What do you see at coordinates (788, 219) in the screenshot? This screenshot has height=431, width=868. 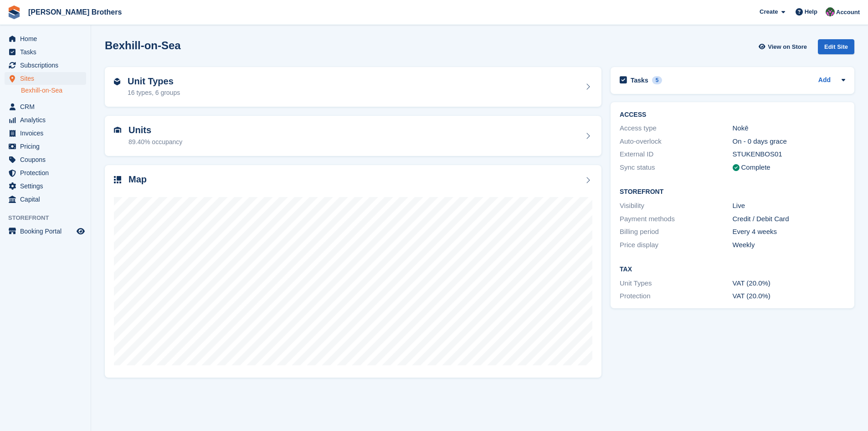 I see `div: Credit / Debit Card` at bounding box center [788, 219].